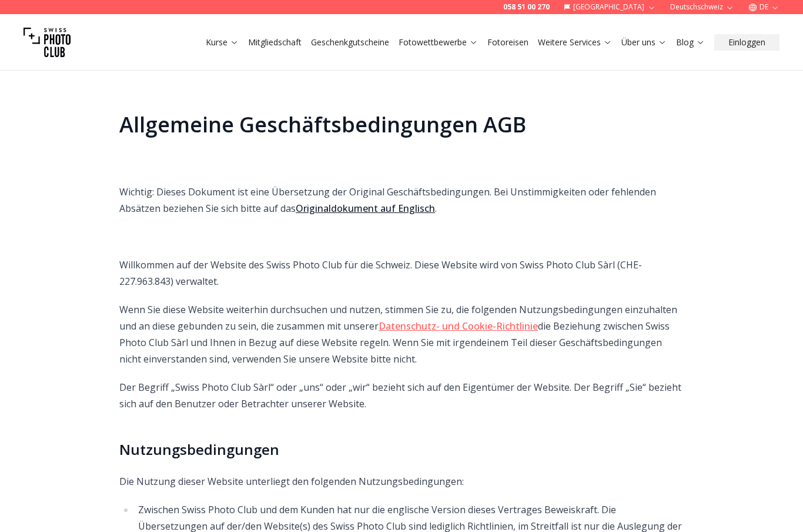  I want to click on span: Allgemeine Geschäftsbedingungen AGB, so click(323, 124).